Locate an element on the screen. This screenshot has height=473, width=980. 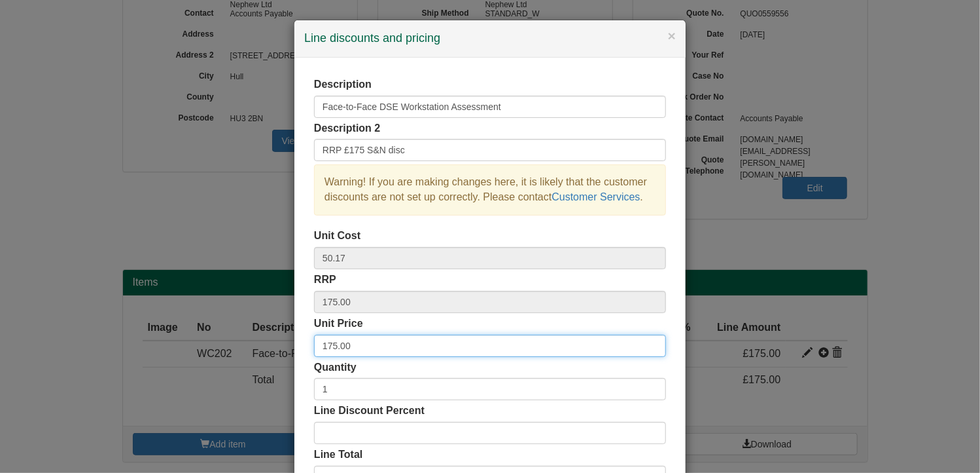
label: Unit Price is located at coordinates (339, 324).